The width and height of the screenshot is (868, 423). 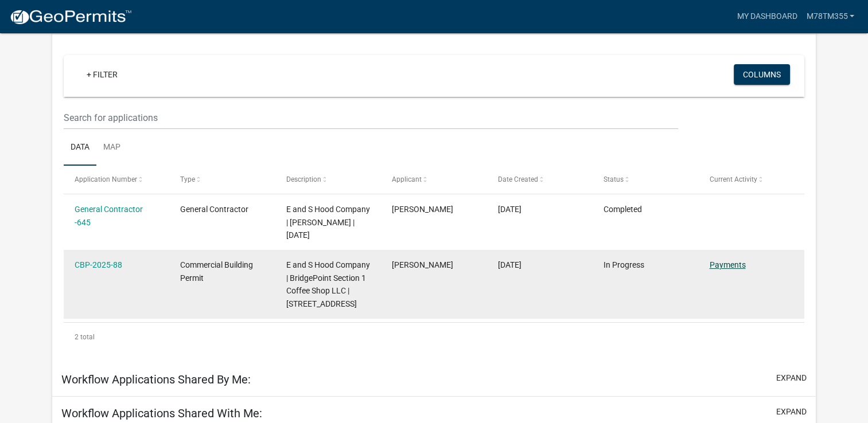 What do you see at coordinates (613, 180) in the screenshot?
I see `span: Status` at bounding box center [613, 180].